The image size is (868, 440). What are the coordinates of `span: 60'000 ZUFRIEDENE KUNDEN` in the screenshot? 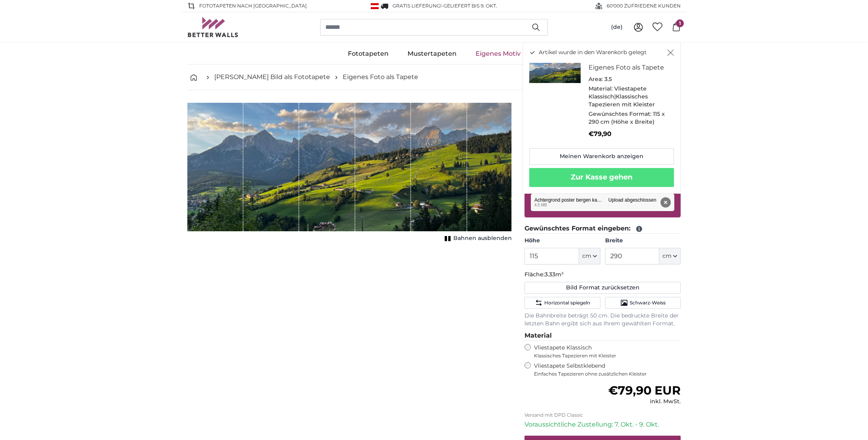 It's located at (643, 6).